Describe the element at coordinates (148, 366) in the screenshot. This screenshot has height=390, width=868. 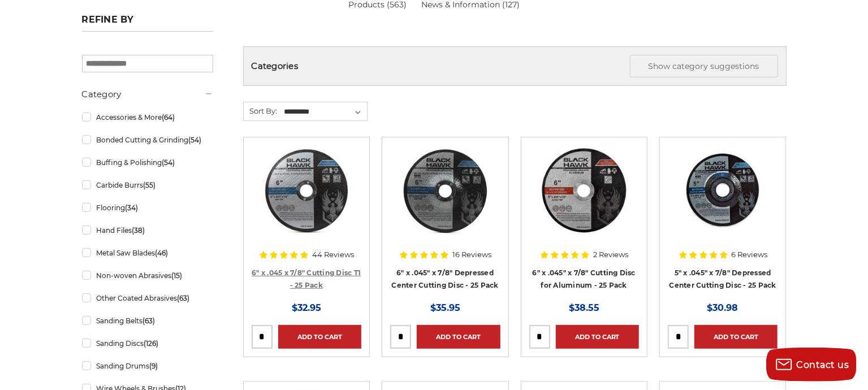
I see `a: Sanding Drums` at that location.